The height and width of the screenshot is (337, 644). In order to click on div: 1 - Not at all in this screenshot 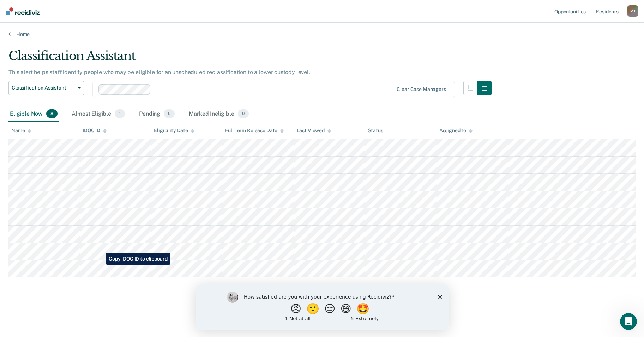, I will do `click(81, 34)`.